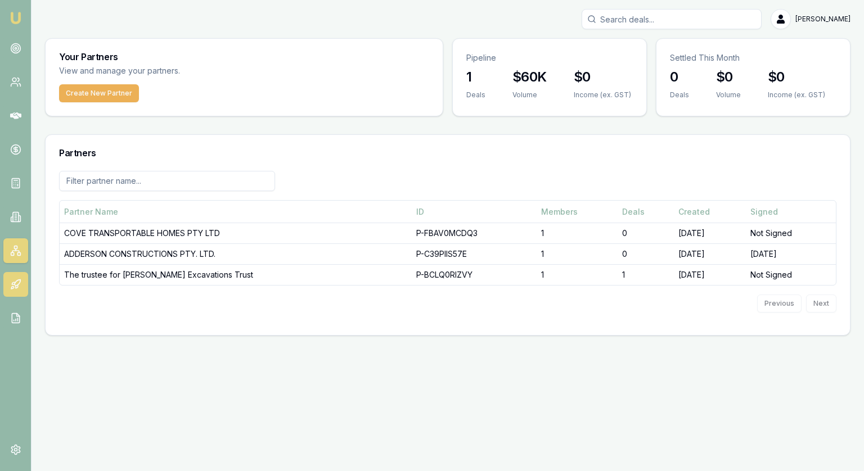  I want to click on p: View and manage your partners., so click(203, 71).